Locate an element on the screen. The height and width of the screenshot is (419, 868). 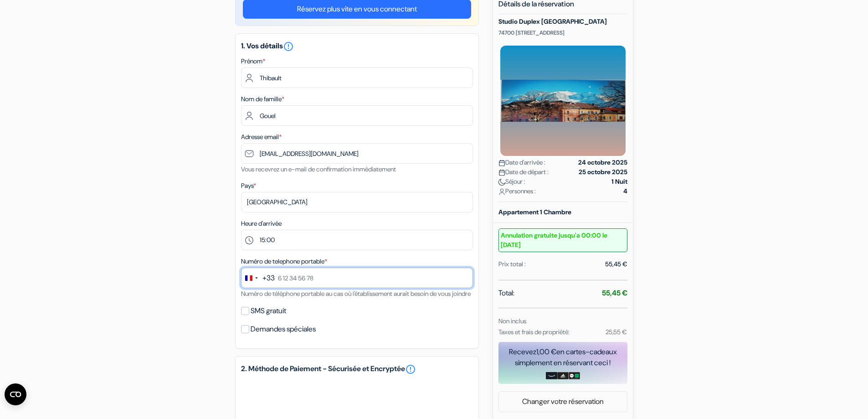
img: amazon-card-no-text.png is located at coordinates (552, 376).